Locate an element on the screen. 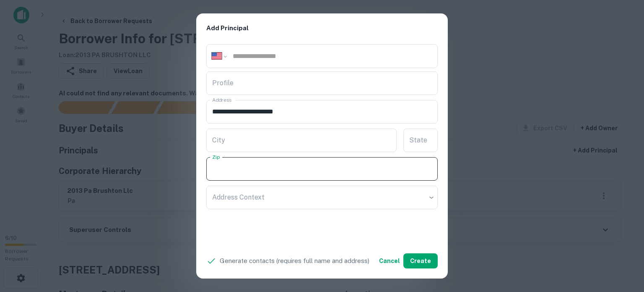  button: Create is located at coordinates (421, 261).